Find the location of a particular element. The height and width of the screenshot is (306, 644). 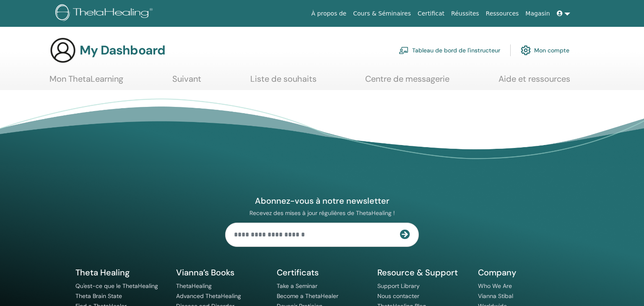

a: ThetaHealing is located at coordinates (193, 286).